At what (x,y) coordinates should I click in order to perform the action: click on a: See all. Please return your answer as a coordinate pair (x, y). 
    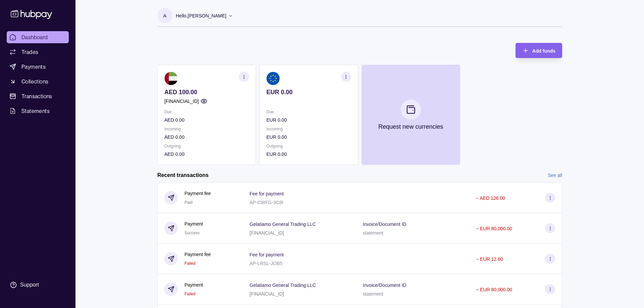
    Looking at the image, I should click on (555, 175).